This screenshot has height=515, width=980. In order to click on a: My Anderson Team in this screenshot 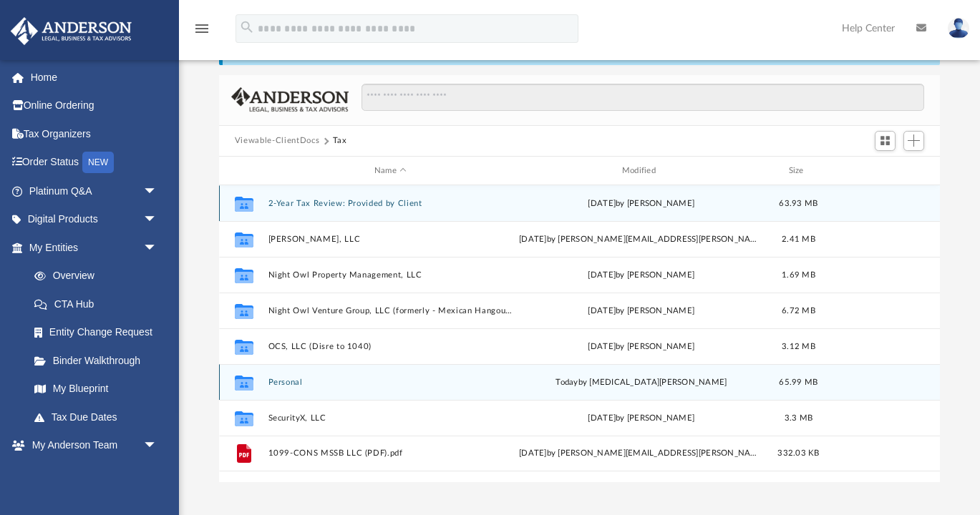, I will do `click(92, 474)`.